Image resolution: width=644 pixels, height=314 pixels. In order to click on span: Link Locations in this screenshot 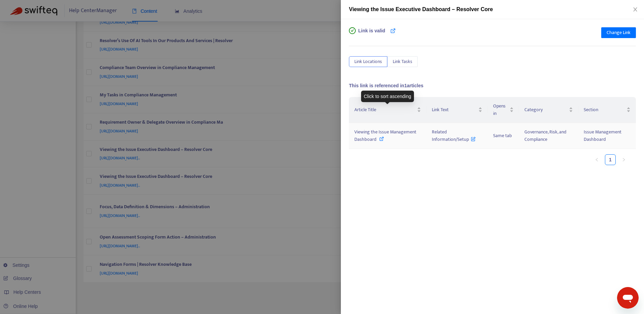, I will do `click(369, 62)`.